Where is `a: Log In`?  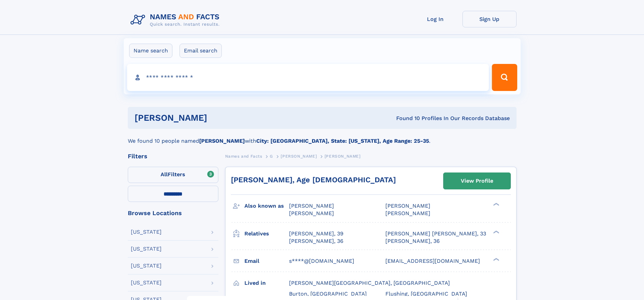 a: Log In is located at coordinates (435, 19).